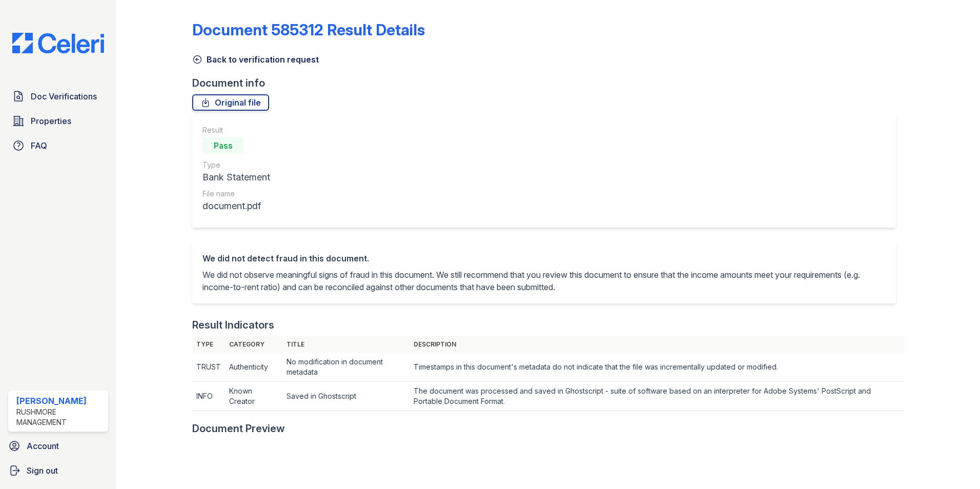 The width and height of the screenshot is (980, 489). What do you see at coordinates (58, 43) in the screenshot?
I see `img: CE_Logo_Blue-a8612792a0a2168367f1c8372b55b34899dd931a85d93a1a3d3e32e68fde9ad4.png` at bounding box center [58, 43].